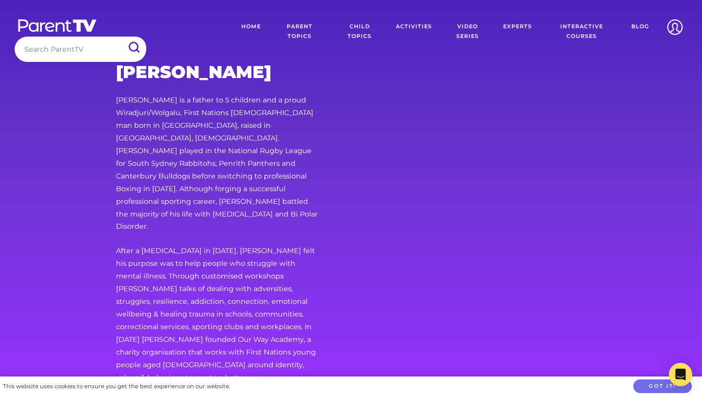 Image resolution: width=702 pixels, height=396 pixels. What do you see at coordinates (517, 32) in the screenshot?
I see `a: Experts` at bounding box center [517, 32].